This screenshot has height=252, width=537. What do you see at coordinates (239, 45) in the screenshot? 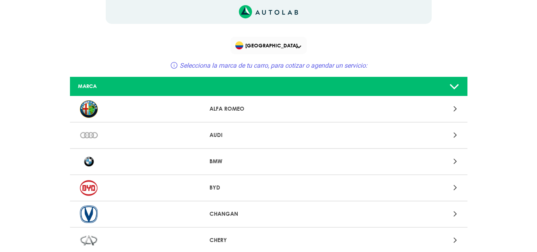
I see `img: Flag of COLOMBIA` at bounding box center [239, 45].